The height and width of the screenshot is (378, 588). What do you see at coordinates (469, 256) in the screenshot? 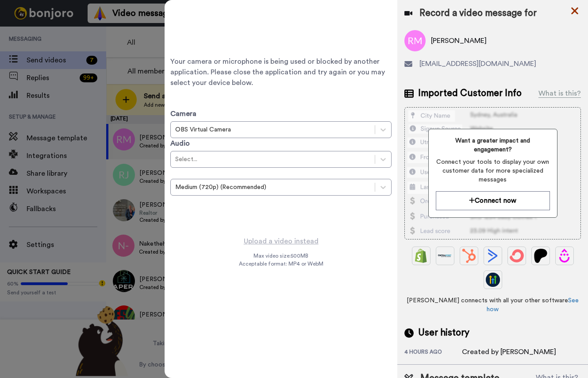
I see `img: Hubspot` at bounding box center [469, 256].